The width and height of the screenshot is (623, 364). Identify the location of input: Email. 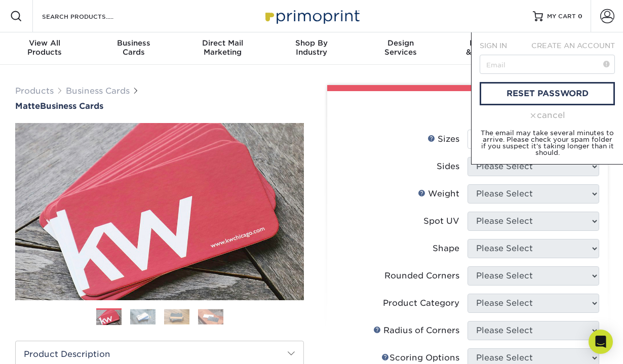
(547, 64).